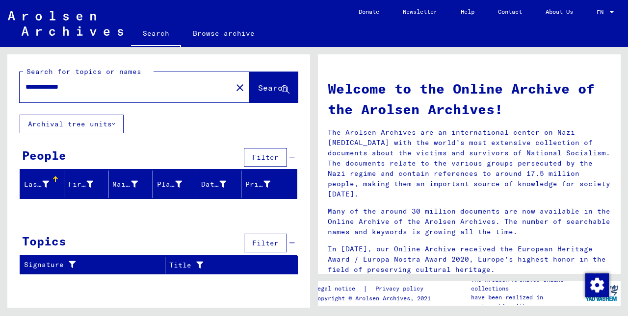  Describe the element at coordinates (240, 87) in the screenshot. I see `button: Clear` at that location.